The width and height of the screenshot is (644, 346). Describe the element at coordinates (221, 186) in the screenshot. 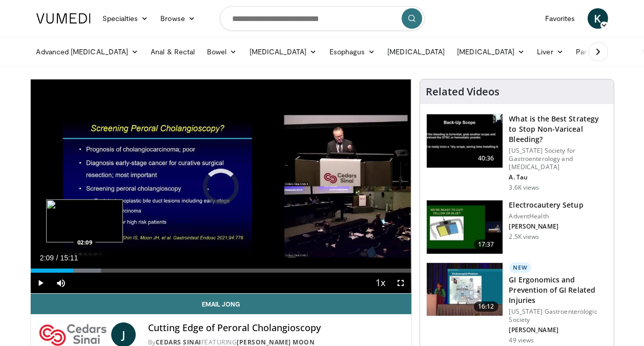

I see `video-js: Video Player` at that location.